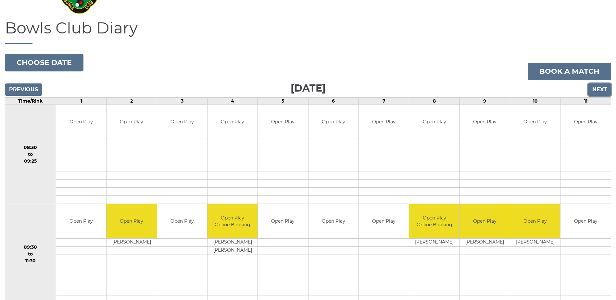 The height and width of the screenshot is (300, 616). I want to click on td: 7, so click(384, 101).